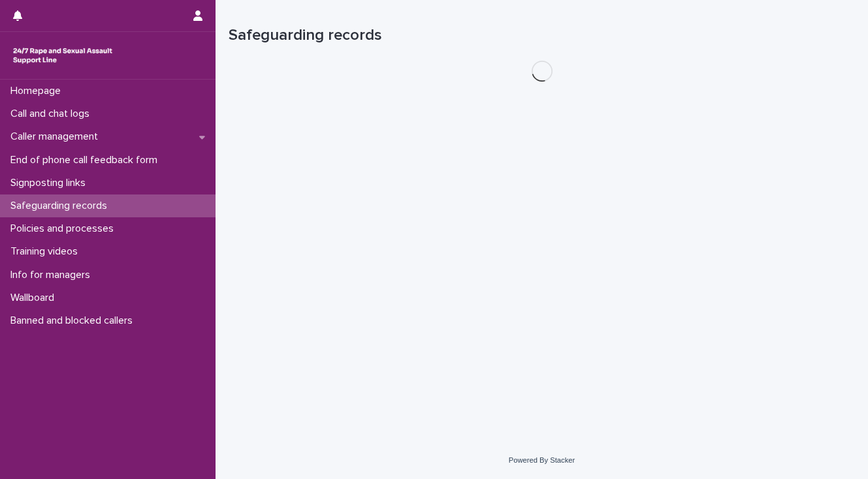 Image resolution: width=868 pixels, height=479 pixels. Describe the element at coordinates (74, 320) in the screenshot. I see `p: Banned and blocked callers` at that location.